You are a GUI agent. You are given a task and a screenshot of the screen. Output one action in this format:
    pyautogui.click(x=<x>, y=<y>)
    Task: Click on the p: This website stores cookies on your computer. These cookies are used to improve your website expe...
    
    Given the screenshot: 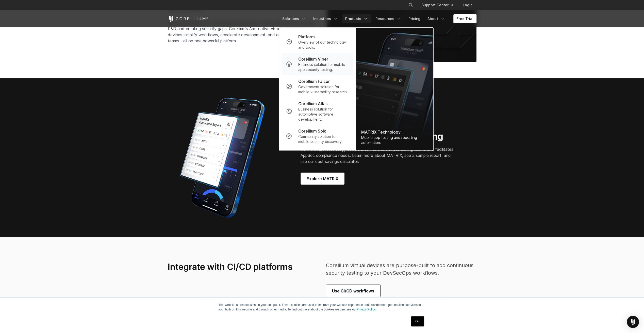 What is the action you would take?
    pyautogui.click(x=322, y=307)
    